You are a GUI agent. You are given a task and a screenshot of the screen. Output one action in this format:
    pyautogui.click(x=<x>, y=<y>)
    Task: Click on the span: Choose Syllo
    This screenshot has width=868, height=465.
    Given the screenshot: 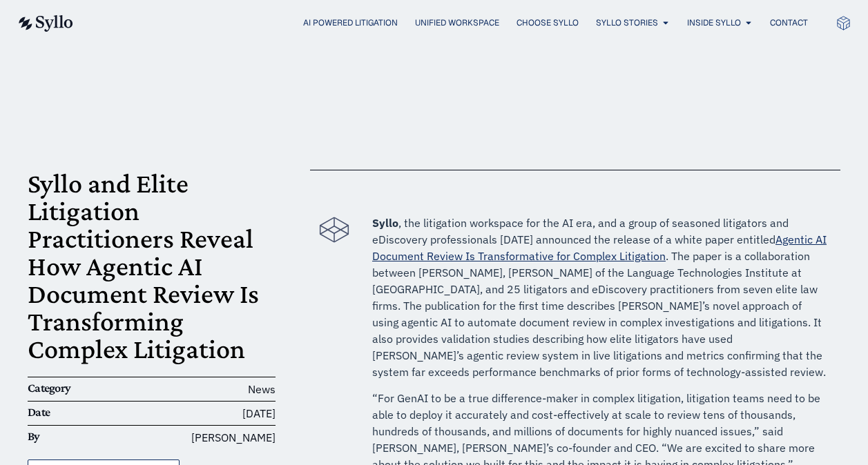 What is the action you would take?
    pyautogui.click(x=548, y=23)
    